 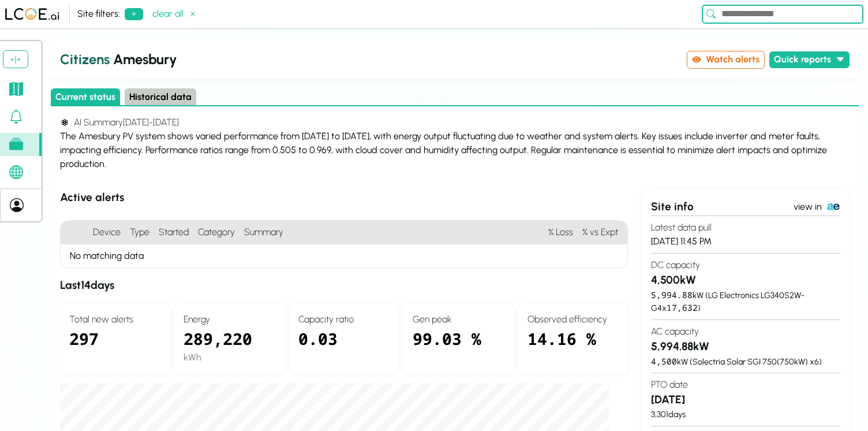 What do you see at coordinates (217, 232) in the screenshot?
I see `h4: Category` at bounding box center [217, 232].